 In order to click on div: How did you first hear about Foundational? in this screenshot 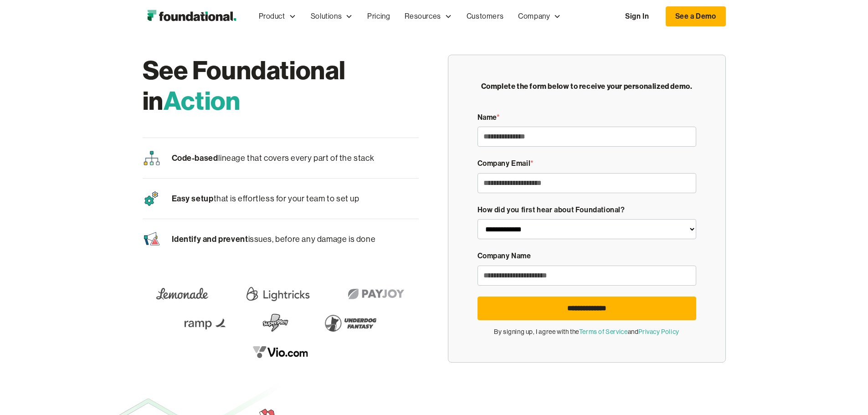, I will do `click(587, 210)`.